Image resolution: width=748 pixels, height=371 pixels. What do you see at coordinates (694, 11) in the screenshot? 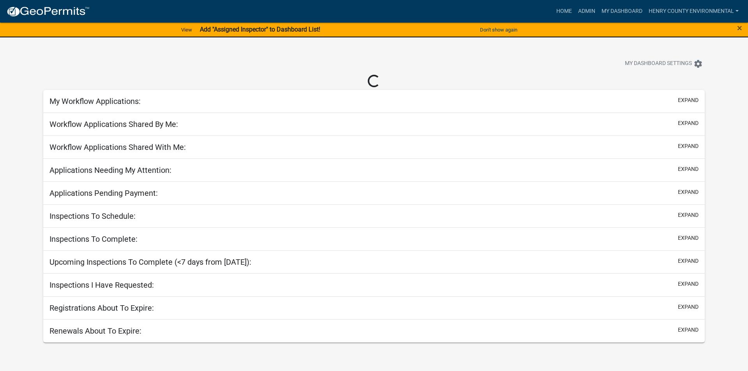
I see `a: Henry County Environmental` at bounding box center [694, 11].